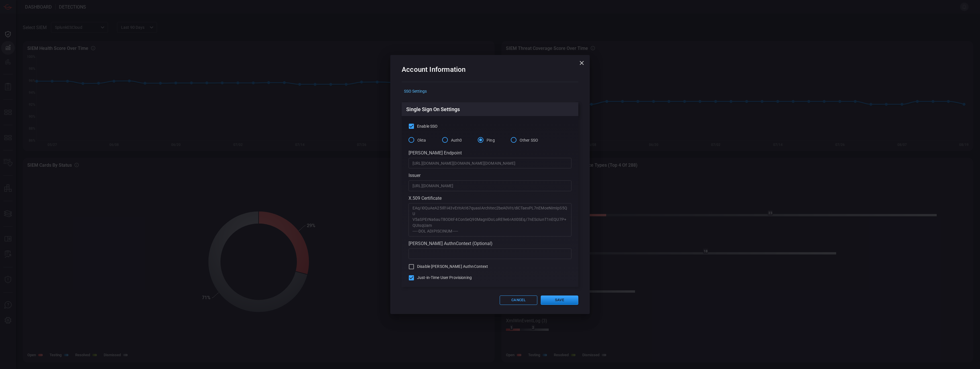 Image resolution: width=980 pixels, height=369 pixels. I want to click on span: Auth0, so click(457, 140).